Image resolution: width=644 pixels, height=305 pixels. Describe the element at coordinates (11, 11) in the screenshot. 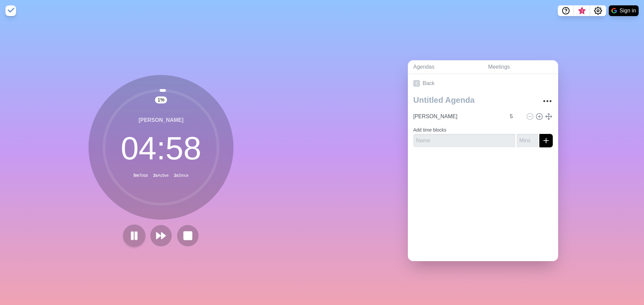

I see `img: timeblocks logo` at that location.